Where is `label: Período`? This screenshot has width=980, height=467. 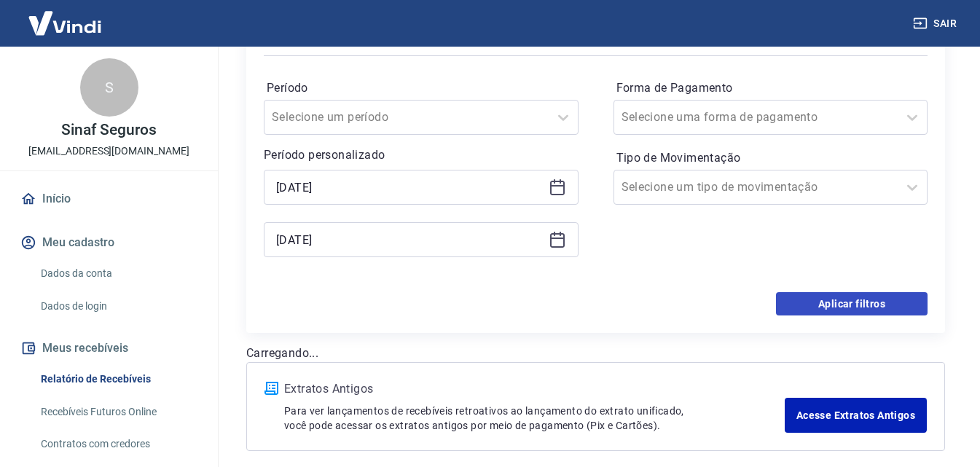
label: Período is located at coordinates (421, 88).